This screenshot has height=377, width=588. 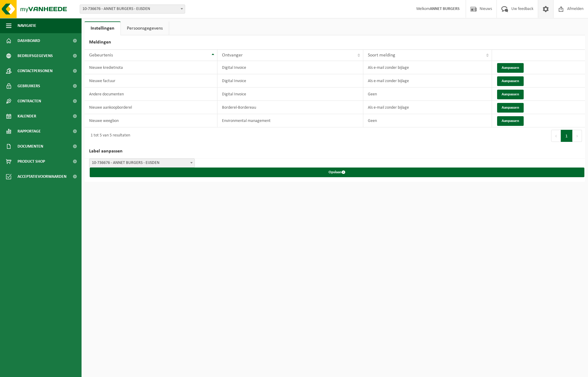 I want to click on td: Nieuwe kredietnota, so click(x=151, y=68).